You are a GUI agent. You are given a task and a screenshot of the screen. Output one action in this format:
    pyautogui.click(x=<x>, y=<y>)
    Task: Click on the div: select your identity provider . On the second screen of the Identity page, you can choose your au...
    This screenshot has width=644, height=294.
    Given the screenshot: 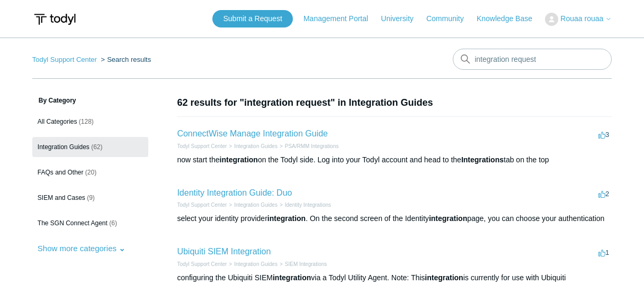 What is the action you would take?
    pyautogui.click(x=394, y=219)
    